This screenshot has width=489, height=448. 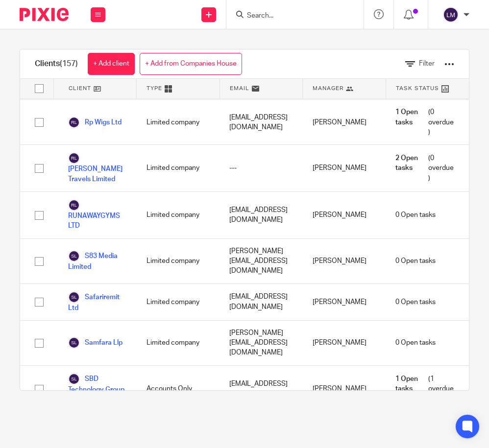 I want to click on input: Select all, so click(x=39, y=88).